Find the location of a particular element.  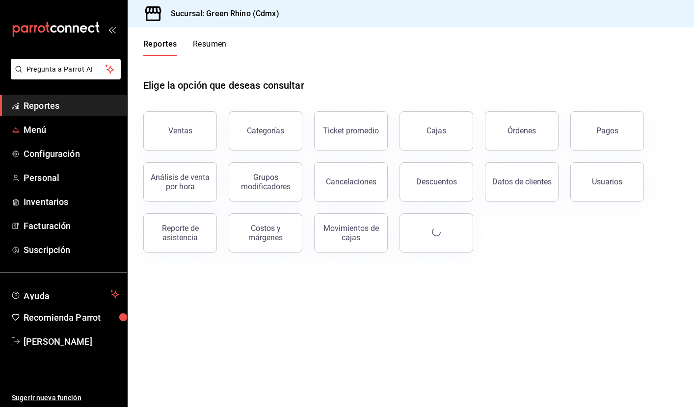

button: Grupos modificadores is located at coordinates (265, 182).